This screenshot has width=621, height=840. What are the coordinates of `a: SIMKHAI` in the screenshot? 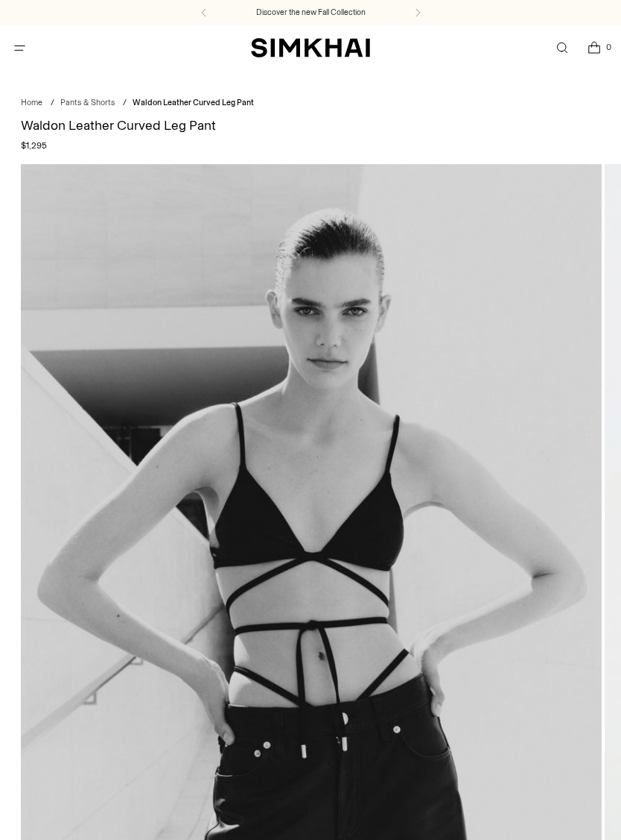 It's located at (311, 48).